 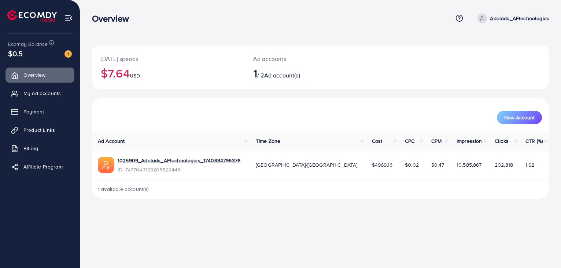 What do you see at coordinates (135, 76) in the screenshot?
I see `span: USD` at bounding box center [135, 76].